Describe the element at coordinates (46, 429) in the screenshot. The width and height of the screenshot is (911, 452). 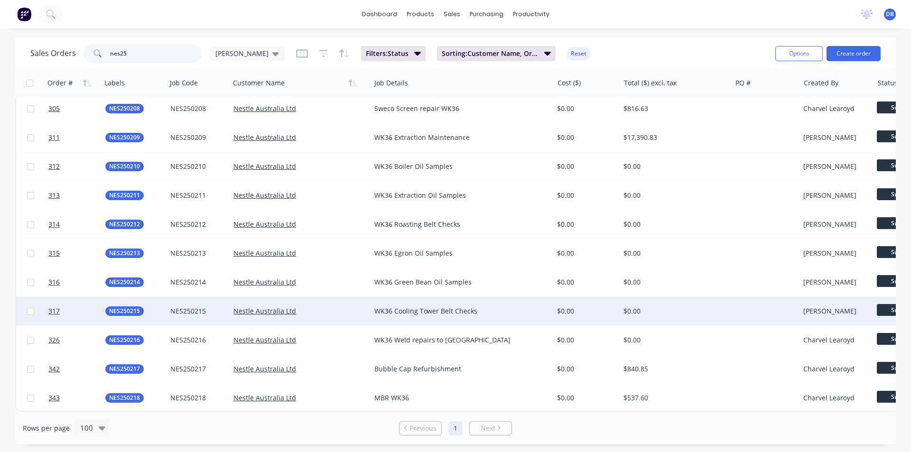
I see `span: Rows per page` at that location.